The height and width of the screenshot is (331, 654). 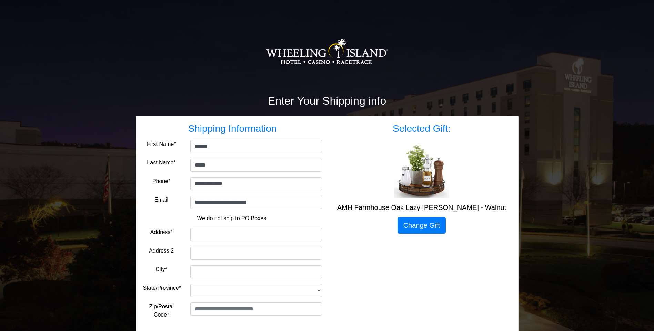 I want to click on h2: Enter Your Shipping info, so click(x=327, y=101).